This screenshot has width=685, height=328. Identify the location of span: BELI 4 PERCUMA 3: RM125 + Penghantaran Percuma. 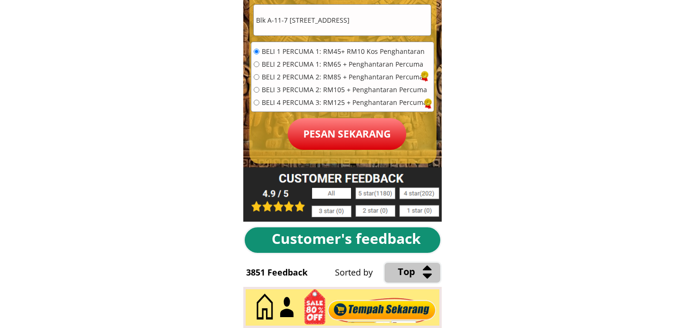
(344, 102).